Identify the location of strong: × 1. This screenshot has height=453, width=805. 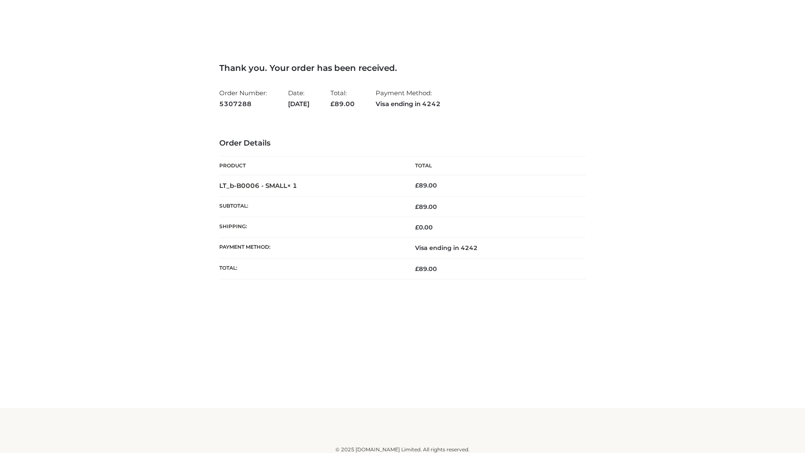
(292, 185).